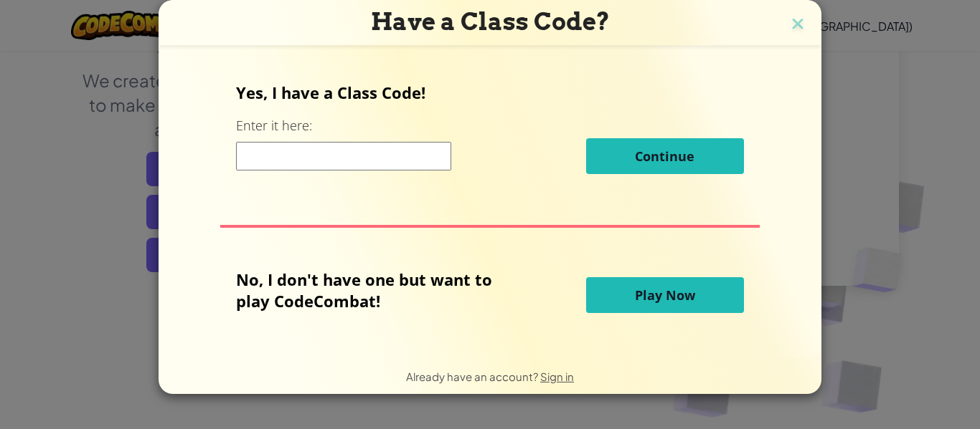 The image size is (980, 429). Describe the element at coordinates (490, 22) in the screenshot. I see `span: Have a Class Code?` at that location.